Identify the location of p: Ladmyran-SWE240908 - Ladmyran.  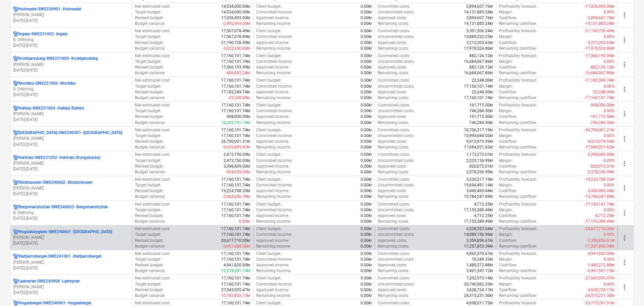
(49, 281).